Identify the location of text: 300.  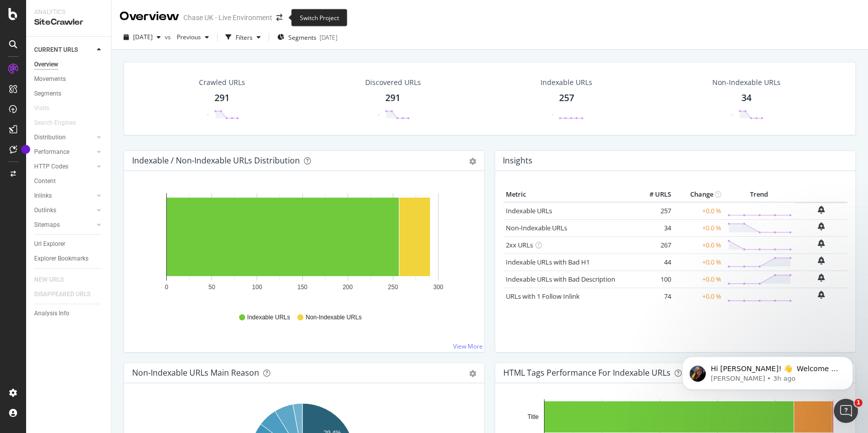
(438, 287).